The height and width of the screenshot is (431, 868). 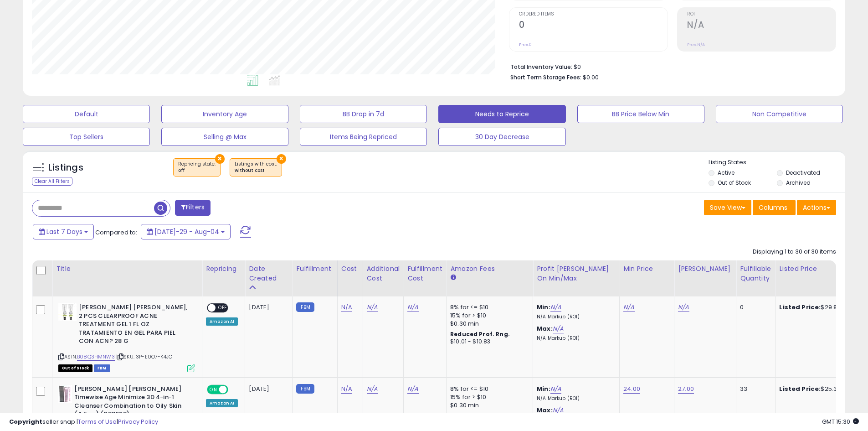 I want to click on label: Active, so click(x=726, y=172).